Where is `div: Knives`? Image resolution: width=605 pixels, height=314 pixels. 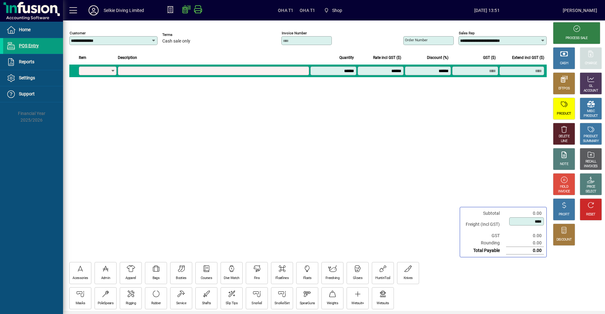 div: Knives is located at coordinates (408, 278).